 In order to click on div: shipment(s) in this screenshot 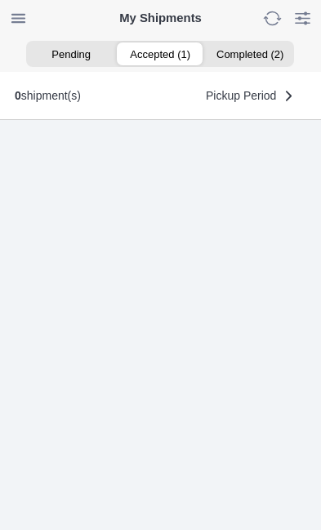, I will do `click(47, 96)`.